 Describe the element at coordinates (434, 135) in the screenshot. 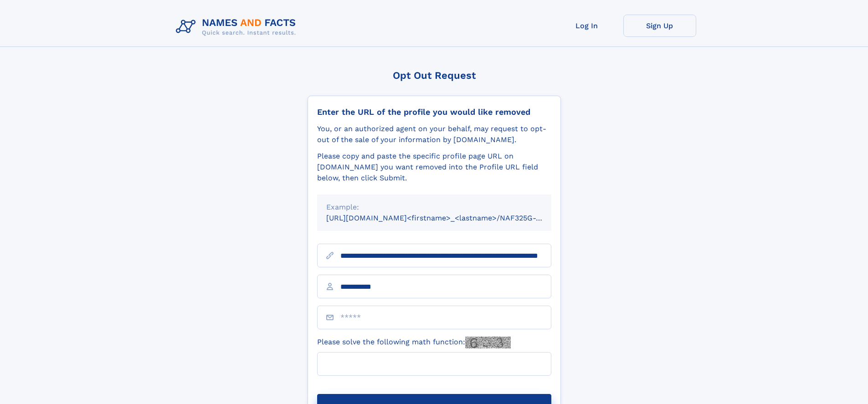

I see `div: You, or an authorized agent on your behalf, may request to opt-out of the sale of your informatio...` at that location.